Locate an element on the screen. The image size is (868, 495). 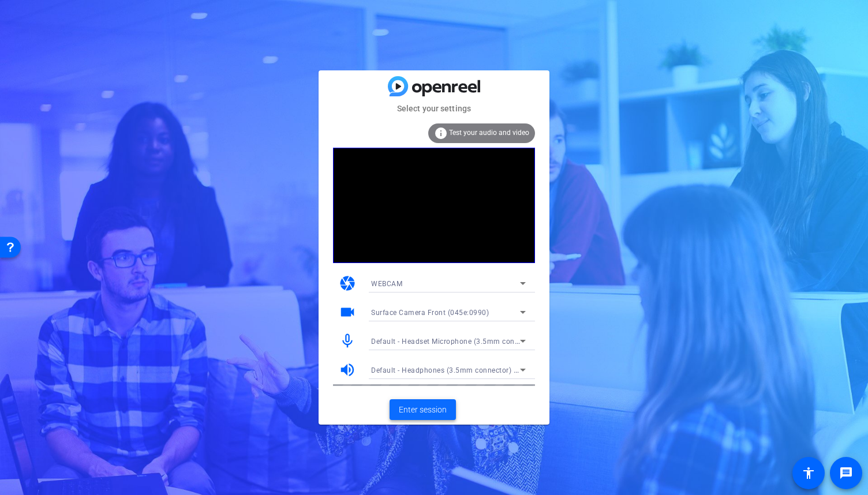
mat-icon: message is located at coordinates (846, 473).